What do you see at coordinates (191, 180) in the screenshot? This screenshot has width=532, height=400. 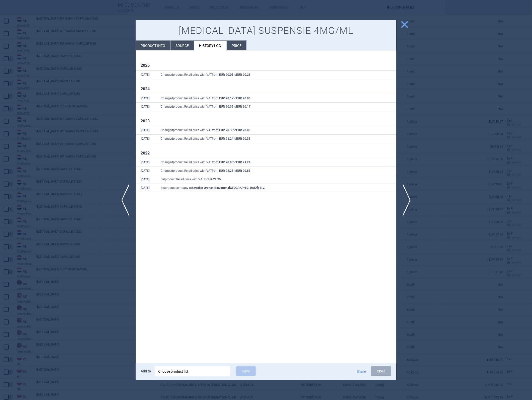 I see `span: Set product Retail price with VAT to` at bounding box center [191, 180].